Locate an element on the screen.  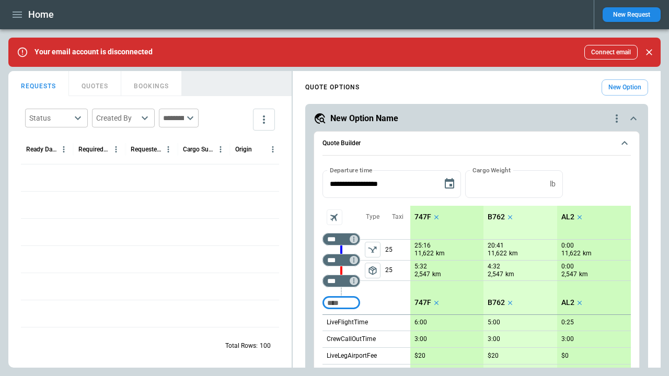
label: Cargo Weight is located at coordinates (491, 170).